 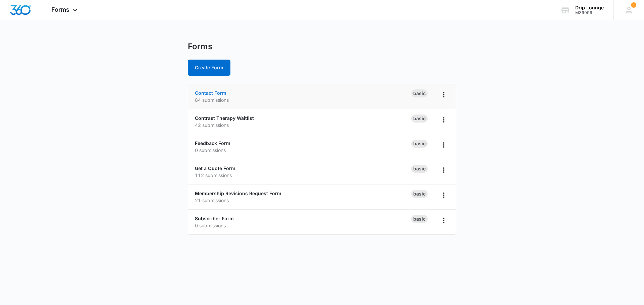 I want to click on div: notifications count, so click(x=633, y=5).